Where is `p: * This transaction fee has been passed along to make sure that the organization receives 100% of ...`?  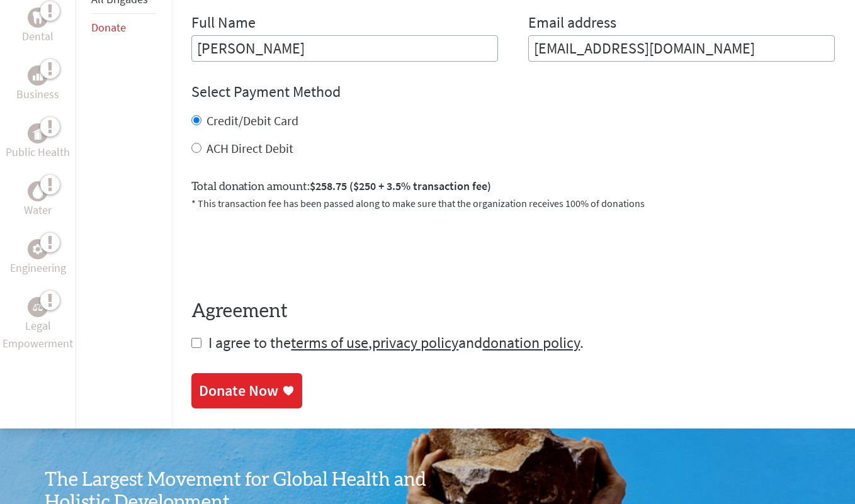
p: * This transaction fee has been passed along to make sure that the organization receives 100% of ... is located at coordinates (513, 203).